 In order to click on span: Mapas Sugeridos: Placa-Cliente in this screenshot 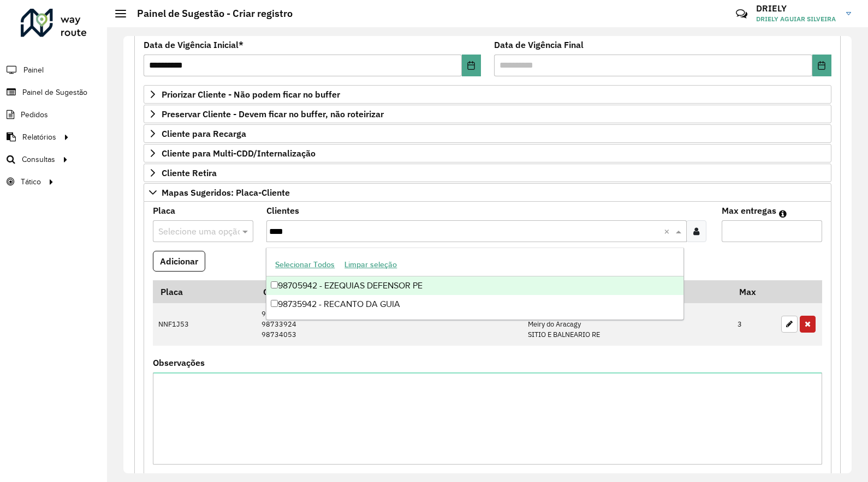, I will do `click(226, 192)`.